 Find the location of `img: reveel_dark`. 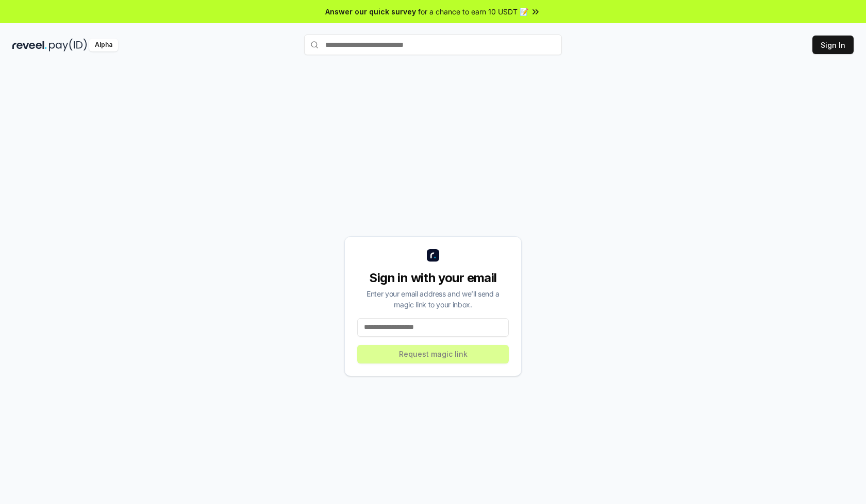

img: reveel_dark is located at coordinates (29, 45).